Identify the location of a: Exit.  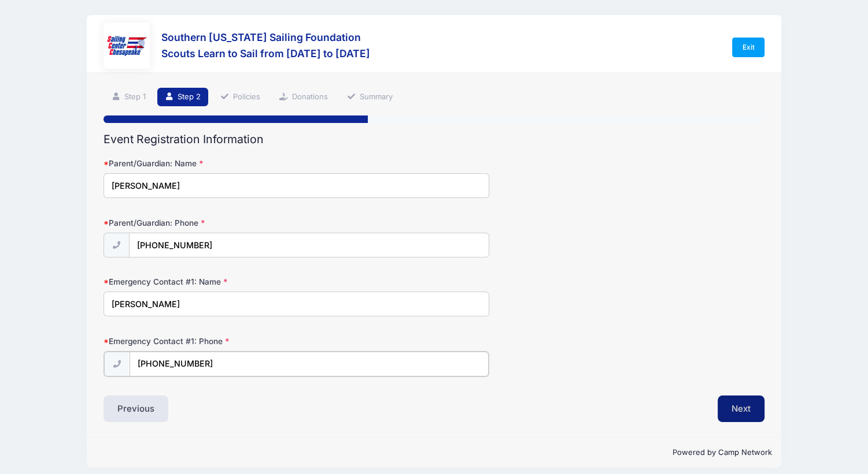
(748, 48).